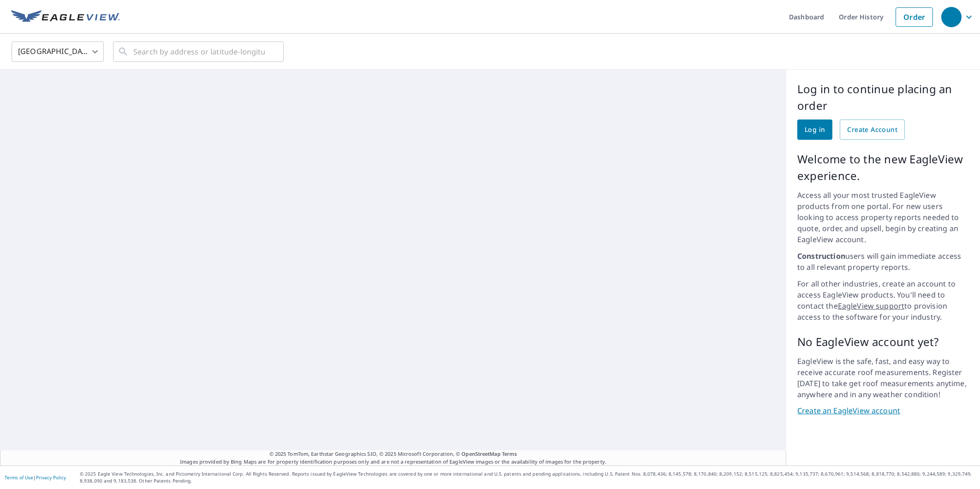 This screenshot has height=489, width=980. I want to click on a: Create an EagleView account, so click(883, 411).